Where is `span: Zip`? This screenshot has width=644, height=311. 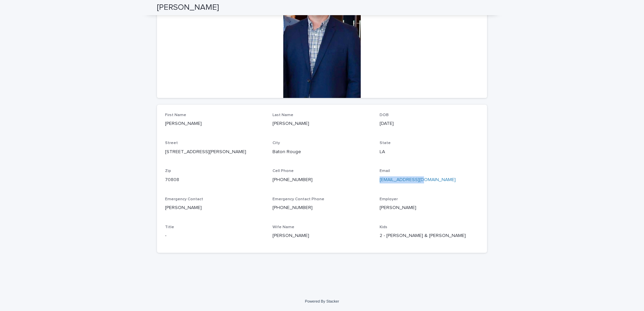
span: Zip is located at coordinates (168, 171).